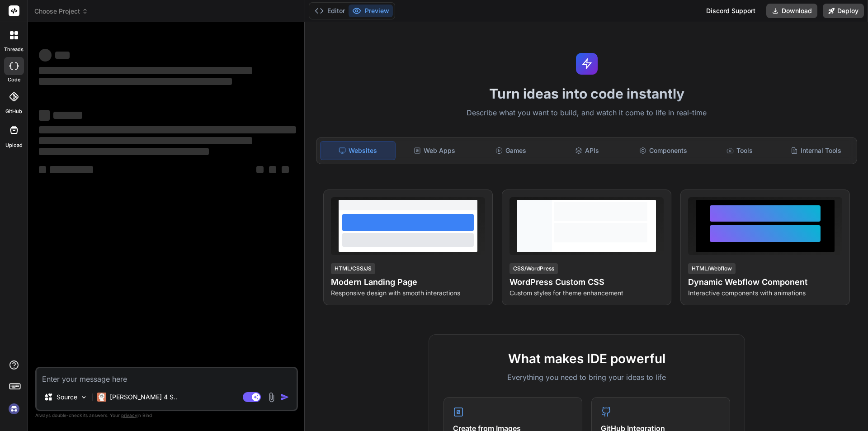 The width and height of the screenshot is (868, 431). Describe the element at coordinates (816, 150) in the screenshot. I see `div: Internal Tools` at that location.